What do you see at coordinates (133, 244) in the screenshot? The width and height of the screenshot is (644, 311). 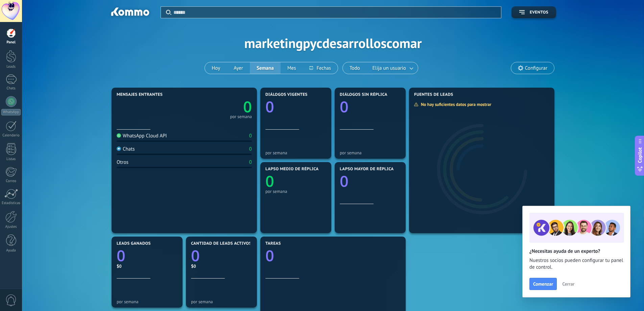 I see `span: Leads ganados` at bounding box center [133, 244].